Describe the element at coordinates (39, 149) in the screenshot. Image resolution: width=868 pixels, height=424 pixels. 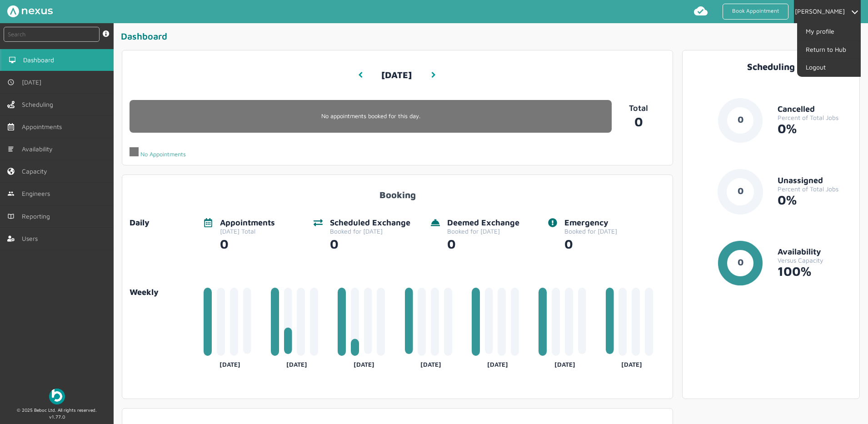
I see `span: Availability` at that location.